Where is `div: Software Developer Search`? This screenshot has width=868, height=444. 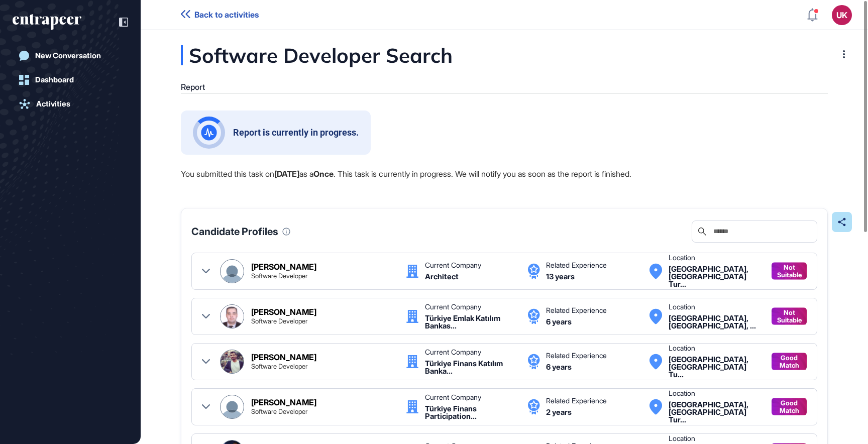
div: Software Developer Search is located at coordinates (367, 56).